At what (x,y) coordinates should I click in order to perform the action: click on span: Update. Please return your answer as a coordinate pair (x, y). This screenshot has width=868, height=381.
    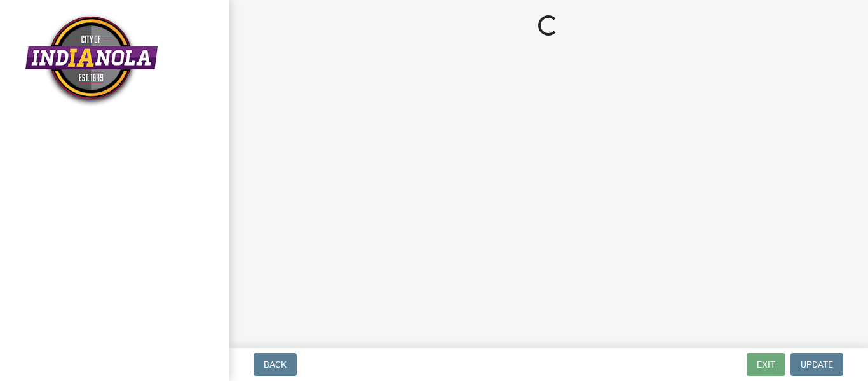
    Looking at the image, I should click on (817, 364).